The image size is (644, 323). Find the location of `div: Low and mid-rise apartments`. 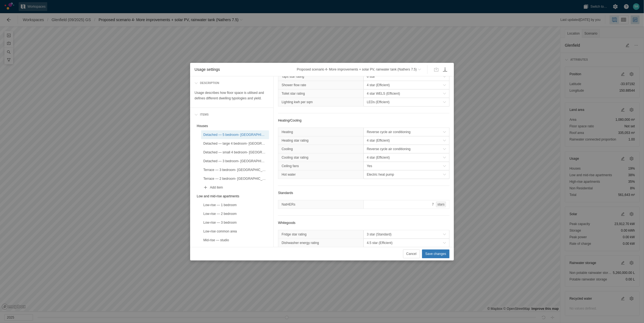

div: Low and mid-rise apartments is located at coordinates (231, 196).